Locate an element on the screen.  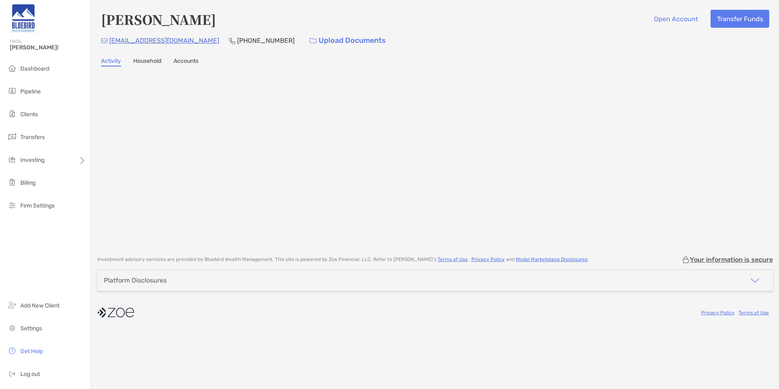
img: clients icon is located at coordinates (12, 114).